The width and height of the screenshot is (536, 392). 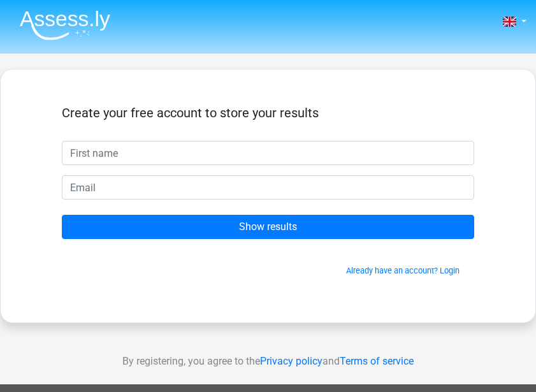 What do you see at coordinates (268, 113) in the screenshot?
I see `h5: Create your free account to store your results` at bounding box center [268, 113].